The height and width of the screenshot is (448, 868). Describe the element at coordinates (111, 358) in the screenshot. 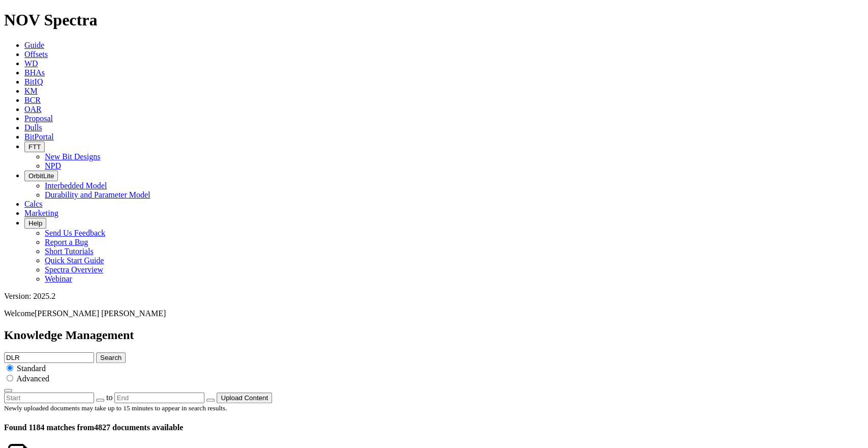

I see `button: Search` at that location.